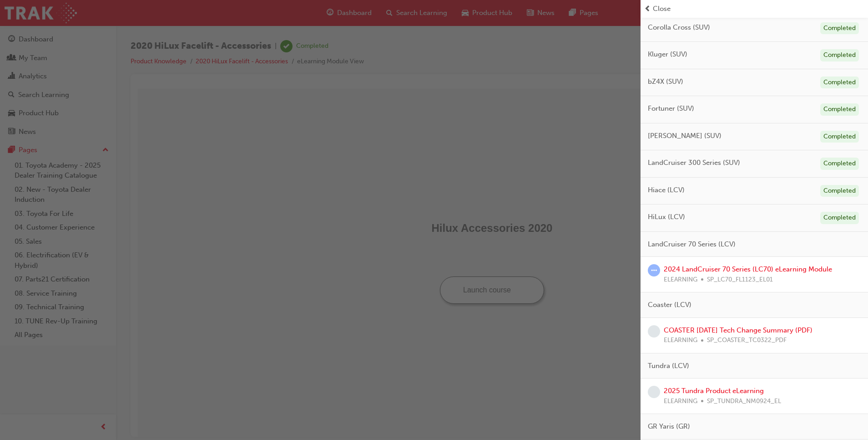  What do you see at coordinates (747, 340) in the screenshot?
I see `span: SP_COASTER_TC0322_PDF` at bounding box center [747, 340].